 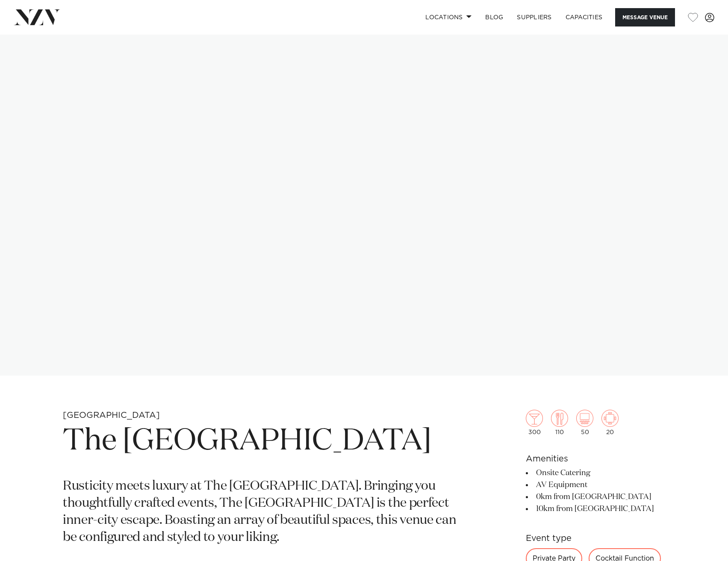 What do you see at coordinates (534, 17) in the screenshot?
I see `a: SUPPLIERS` at bounding box center [534, 17].